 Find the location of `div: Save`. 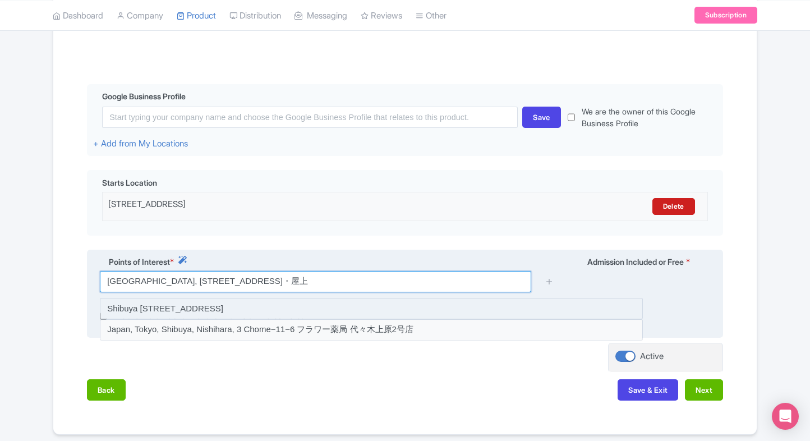

div: Save is located at coordinates (541, 117).